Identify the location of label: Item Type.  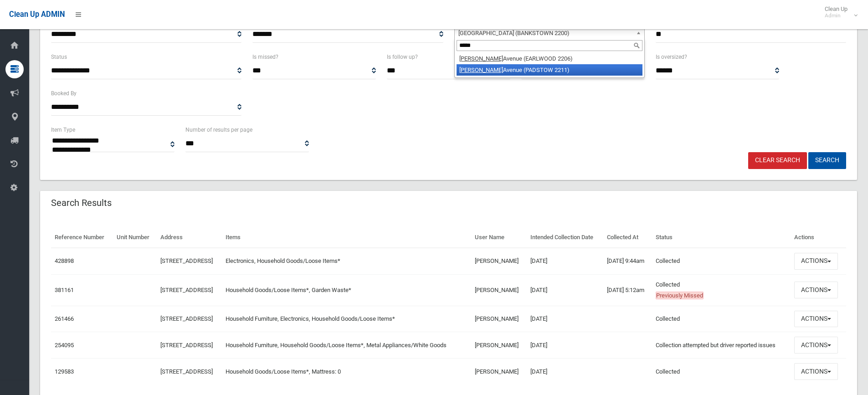
(63, 130).